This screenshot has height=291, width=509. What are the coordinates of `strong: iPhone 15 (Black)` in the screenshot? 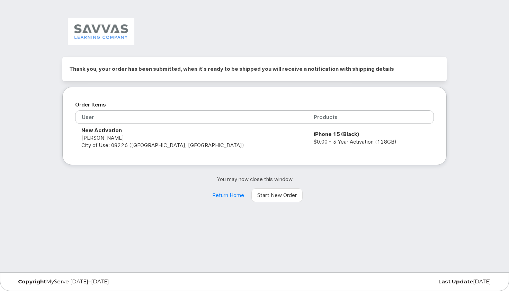 It's located at (337, 134).